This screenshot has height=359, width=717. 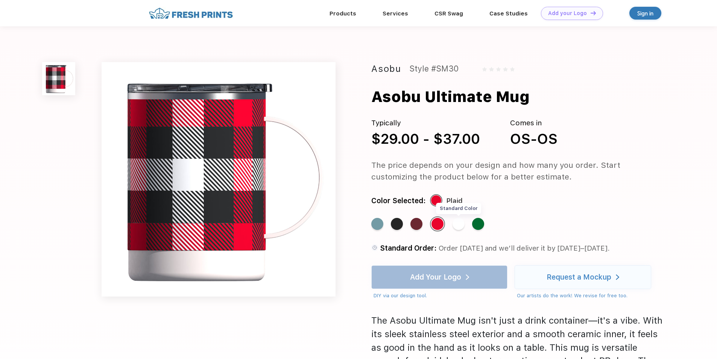 I want to click on div: DIY via our design tool., so click(x=441, y=296).